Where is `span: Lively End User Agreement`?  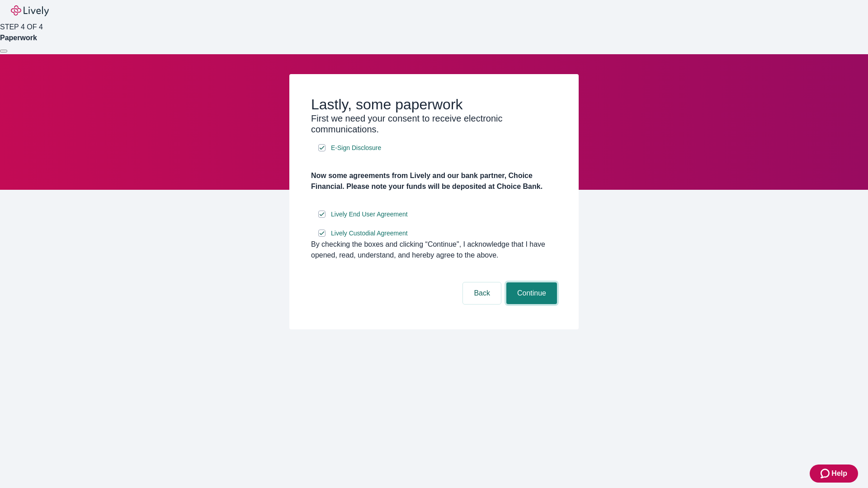
span: Lively End User Agreement is located at coordinates (369, 214).